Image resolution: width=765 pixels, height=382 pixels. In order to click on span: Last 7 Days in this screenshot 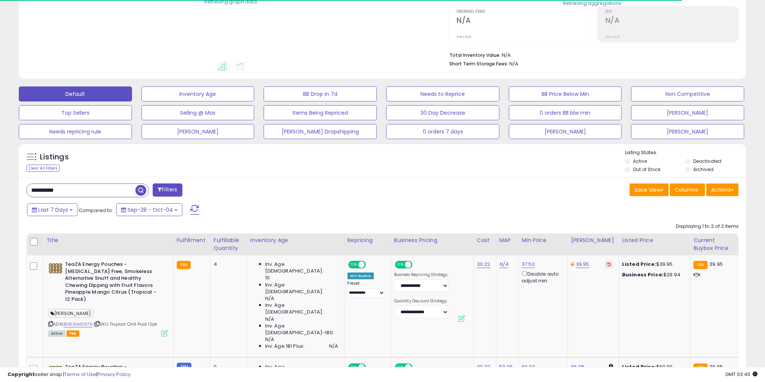, I will do `click(53, 210)`.